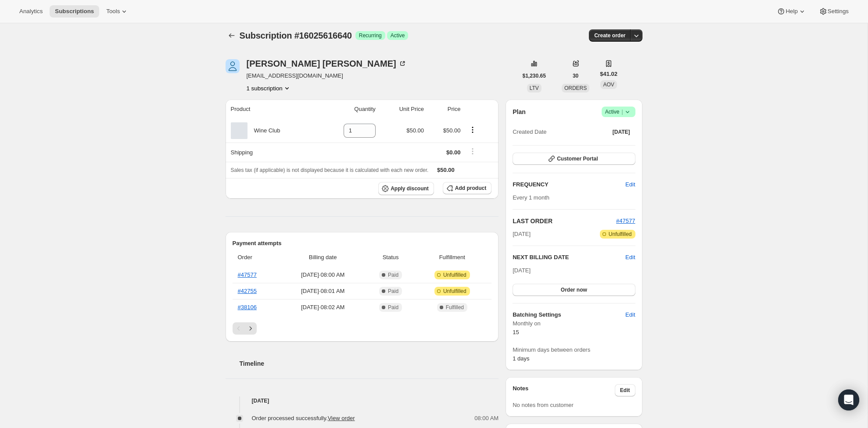 This screenshot has height=428, width=868. What do you see at coordinates (117, 11) in the screenshot?
I see `button: Tools` at bounding box center [117, 11].